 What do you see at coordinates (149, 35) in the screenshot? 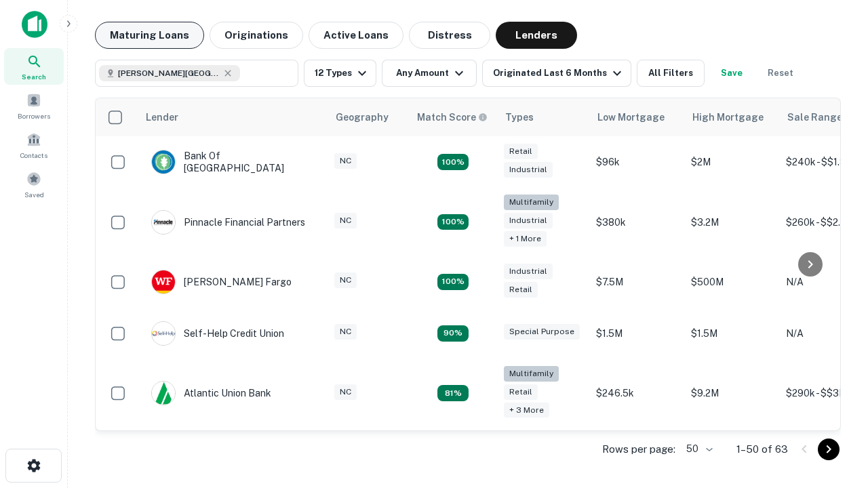
I see `button: Maturing Loans` at bounding box center [149, 35].